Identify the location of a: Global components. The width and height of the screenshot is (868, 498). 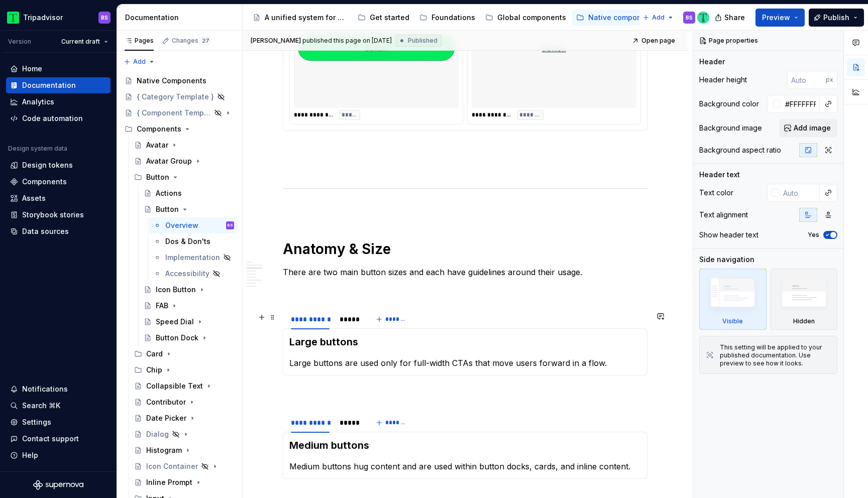
(525, 17).